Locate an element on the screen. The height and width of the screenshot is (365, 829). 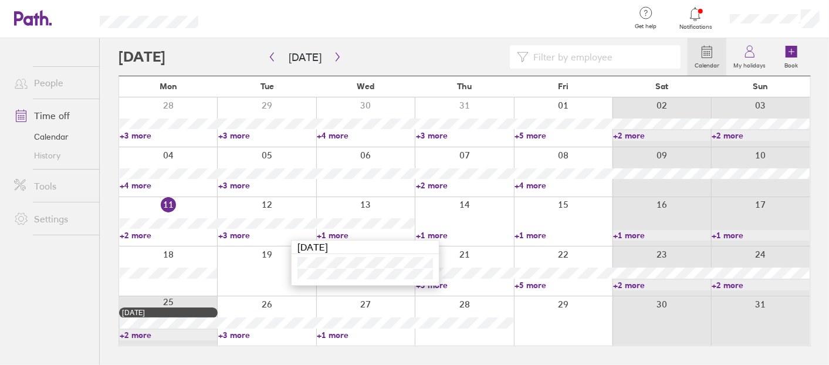
span: Fri is located at coordinates (563, 86).